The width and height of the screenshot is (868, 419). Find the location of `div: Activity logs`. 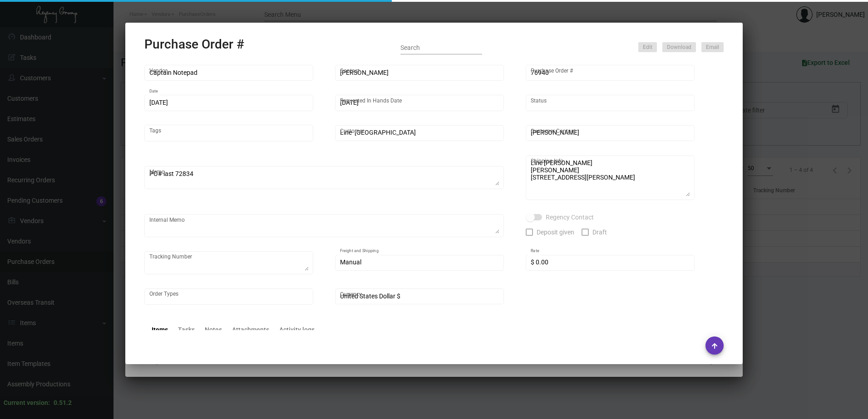

div: Activity logs is located at coordinates (297, 330).